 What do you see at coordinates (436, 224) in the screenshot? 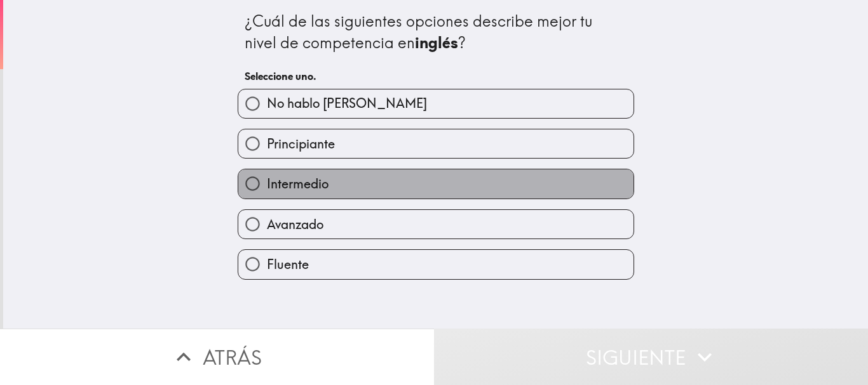
I see `button: Avanzado` at bounding box center [436, 224].